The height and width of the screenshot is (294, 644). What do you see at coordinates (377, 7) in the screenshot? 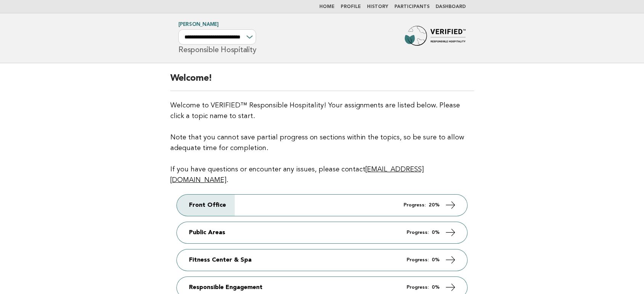
I see `a: History` at bounding box center [377, 7].